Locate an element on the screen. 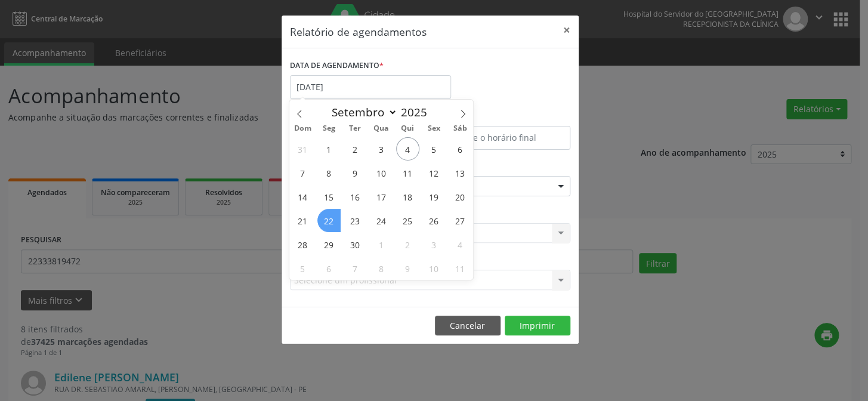  span: Setembro 13, 2025 is located at coordinates (460, 172).